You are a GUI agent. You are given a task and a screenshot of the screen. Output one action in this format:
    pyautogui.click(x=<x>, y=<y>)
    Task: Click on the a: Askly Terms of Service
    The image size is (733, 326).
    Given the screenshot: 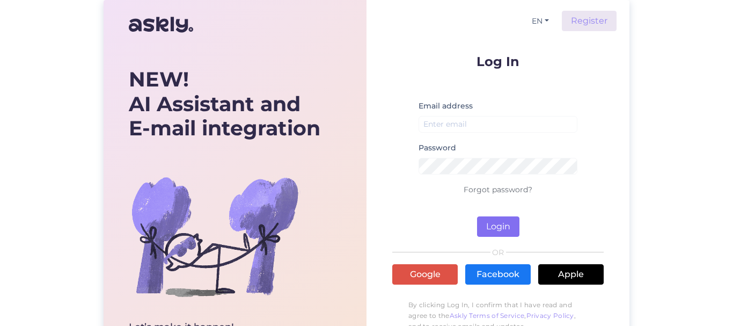 What is the action you would take?
    pyautogui.click(x=488, y=315)
    